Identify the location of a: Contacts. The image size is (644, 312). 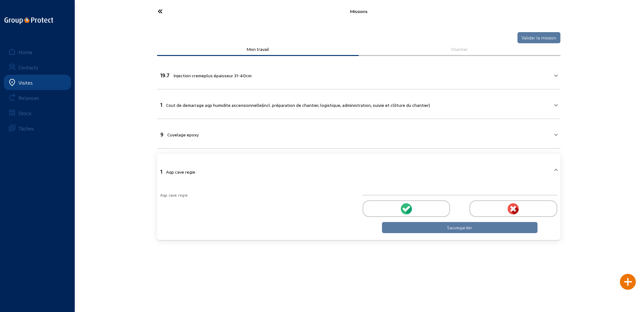
(37, 67).